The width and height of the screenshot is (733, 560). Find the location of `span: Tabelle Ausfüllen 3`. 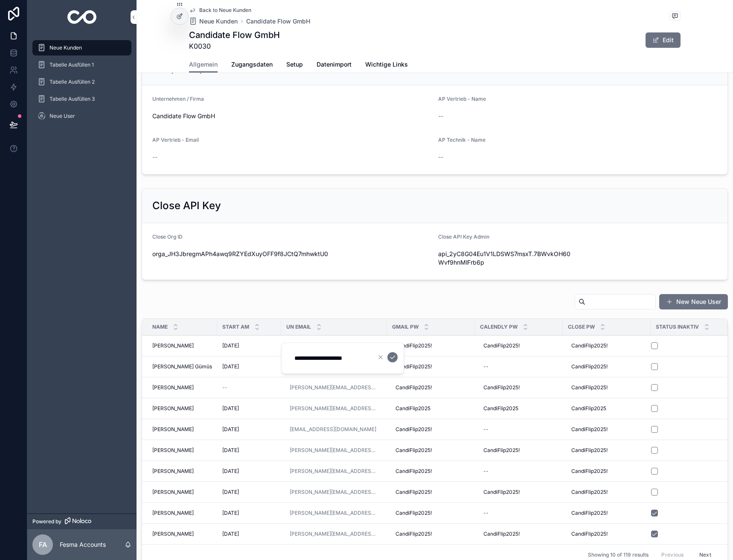

span: Tabelle Ausfüllen 3 is located at coordinates (72, 99).